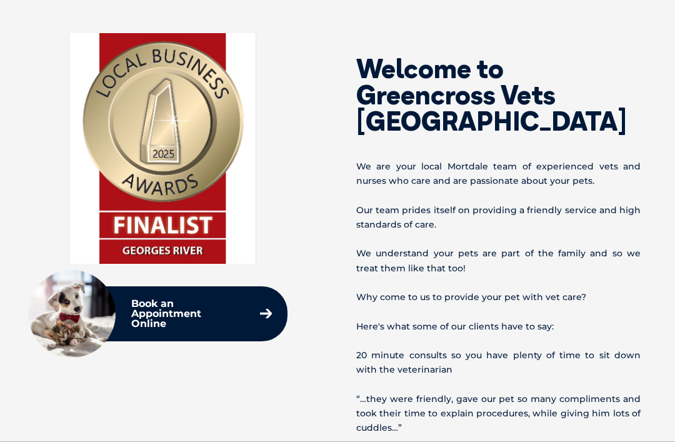  I want to click on p: “…they were friendly, gave our pet so many compliments and took their time to explain procedures,..., so click(498, 414).